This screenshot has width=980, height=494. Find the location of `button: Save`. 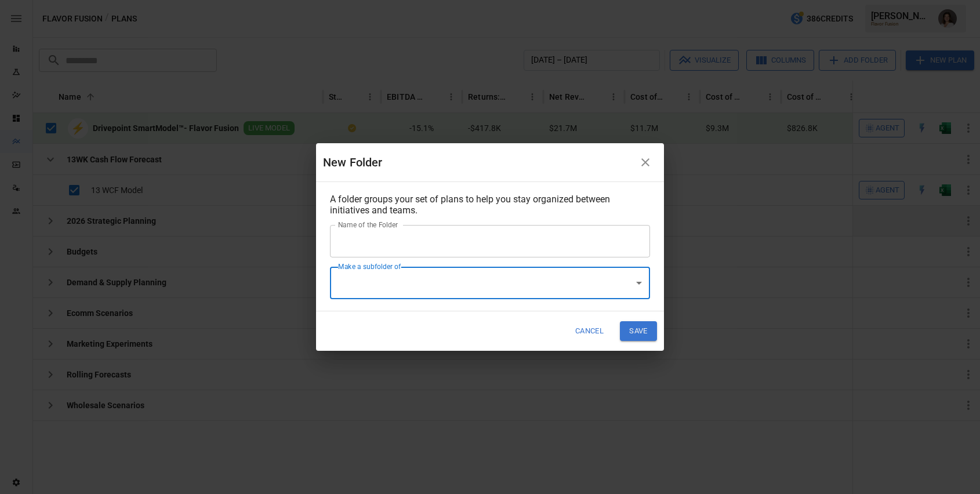

button: Save is located at coordinates (639, 331).